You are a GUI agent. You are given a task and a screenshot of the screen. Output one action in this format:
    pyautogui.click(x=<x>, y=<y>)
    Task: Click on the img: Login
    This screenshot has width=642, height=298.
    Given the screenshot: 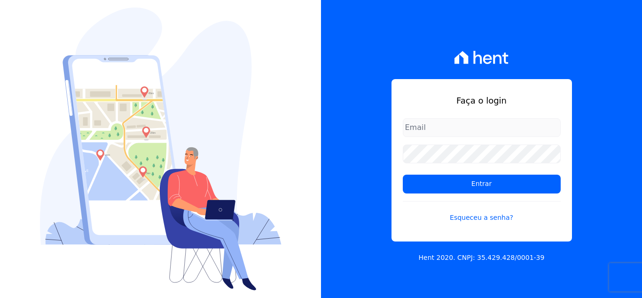 What is the action you would take?
    pyautogui.click(x=161, y=149)
    